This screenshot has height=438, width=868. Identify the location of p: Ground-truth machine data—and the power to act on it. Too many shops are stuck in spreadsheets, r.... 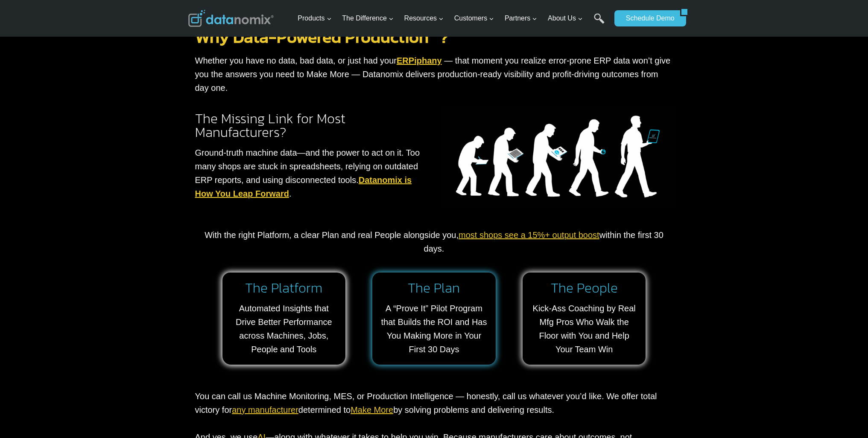
(311, 173).